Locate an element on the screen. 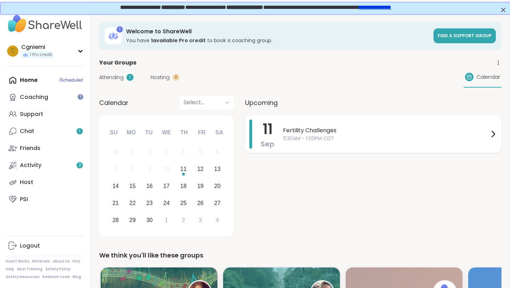  div: Choose Sunday, September 21st, 2025 is located at coordinates (116, 203).